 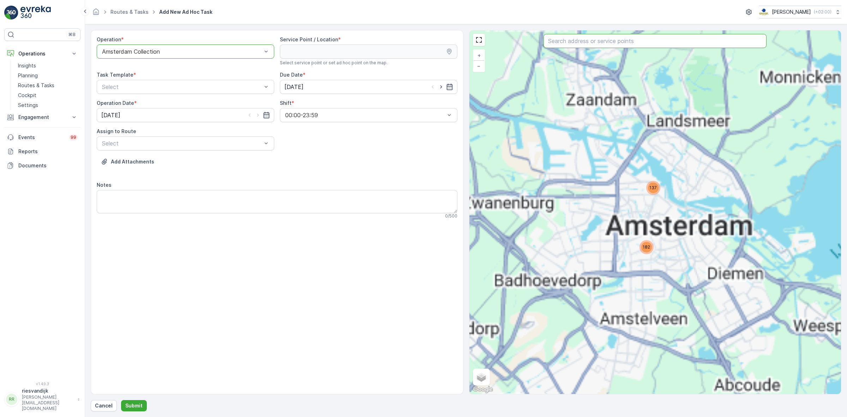 What do you see at coordinates (42, 137) in the screenshot?
I see `p: Events` at bounding box center [42, 137].